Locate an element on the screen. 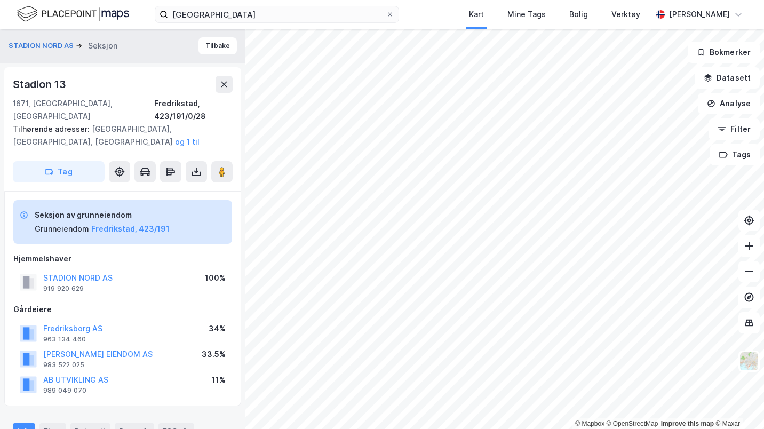  button: Bokmerker is located at coordinates (723, 52).